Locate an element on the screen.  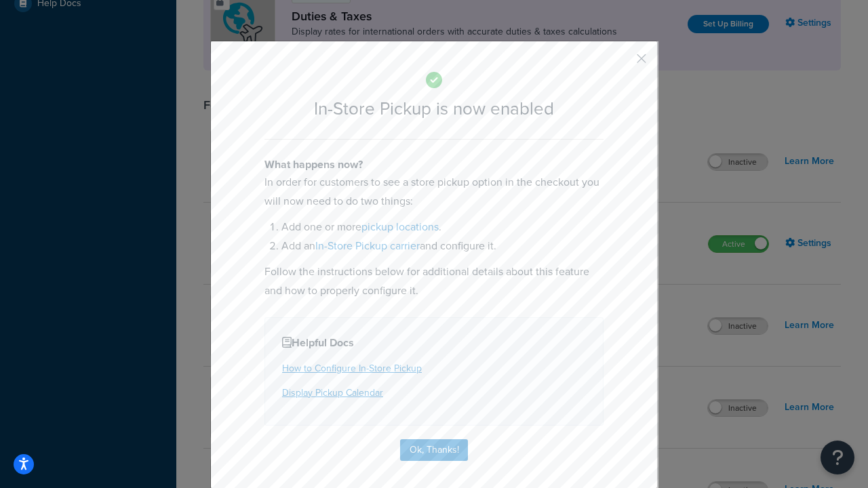
a: pickup locations is located at coordinates (400, 227).